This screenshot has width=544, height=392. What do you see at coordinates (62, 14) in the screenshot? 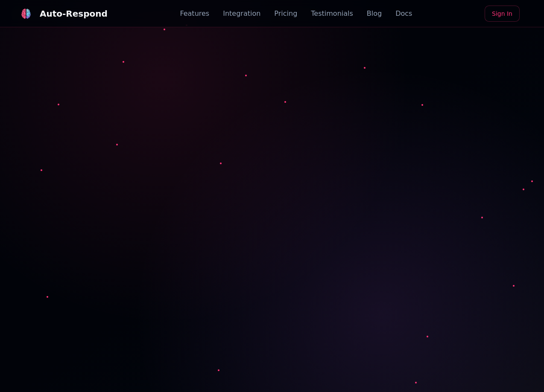
I see `a: Auto-Respond` at bounding box center [62, 14].